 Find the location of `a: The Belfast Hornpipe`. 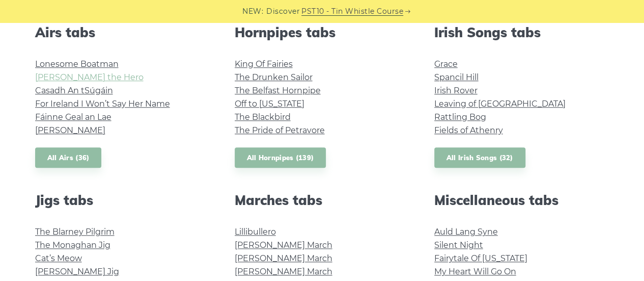

a: The Belfast Hornpipe is located at coordinates (278, 90).